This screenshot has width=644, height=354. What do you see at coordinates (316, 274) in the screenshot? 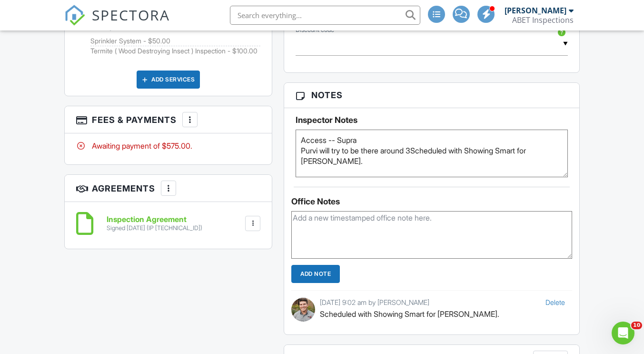
I see `input: Add Note` at bounding box center [316, 274].